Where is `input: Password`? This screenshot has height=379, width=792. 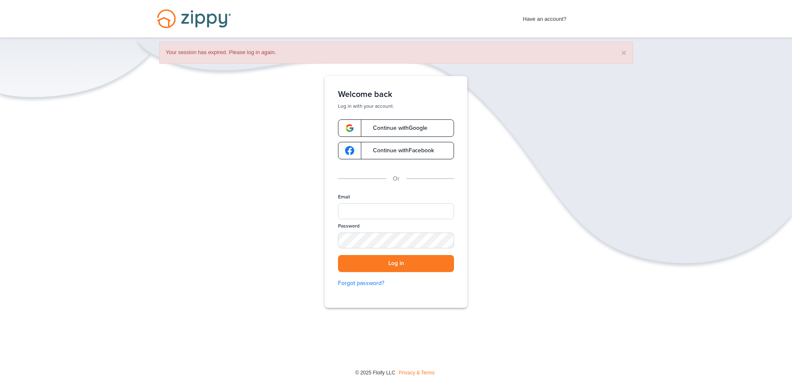 input: Password is located at coordinates (396, 240).